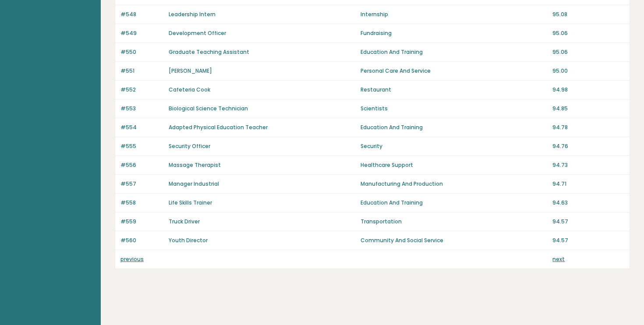 Image resolution: width=644 pixels, height=325 pixels. Describe the element at coordinates (189, 146) in the screenshot. I see `a: Security Officer` at that location.